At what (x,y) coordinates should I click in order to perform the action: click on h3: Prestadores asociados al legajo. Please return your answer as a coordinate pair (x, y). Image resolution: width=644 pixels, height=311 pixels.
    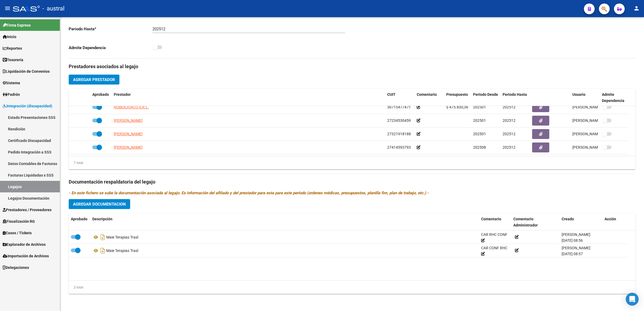
    Looking at the image, I should click on (352, 67).